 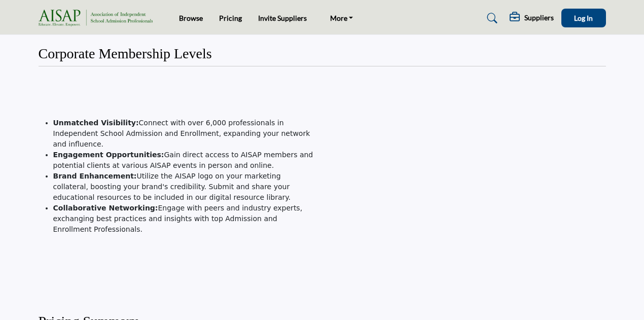 What do you see at coordinates (95, 176) in the screenshot?
I see `strong: Brand Enhancement:` at bounding box center [95, 176].